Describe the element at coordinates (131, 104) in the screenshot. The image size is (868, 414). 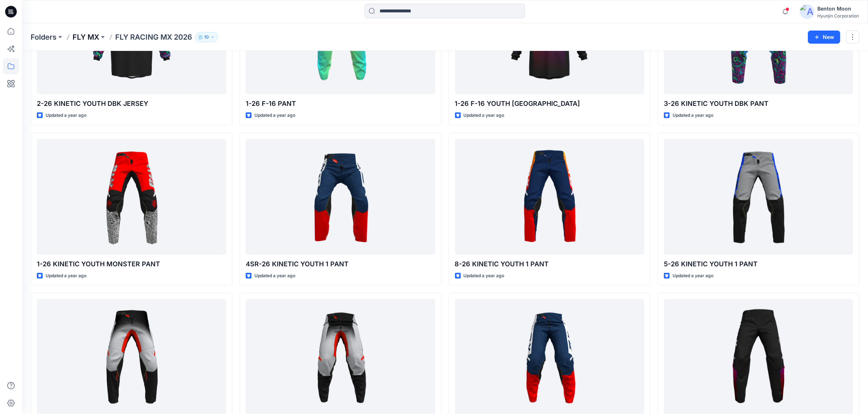
I see `p: 2-26 KINETIC YOUTH DBK JERSEY` at that location.